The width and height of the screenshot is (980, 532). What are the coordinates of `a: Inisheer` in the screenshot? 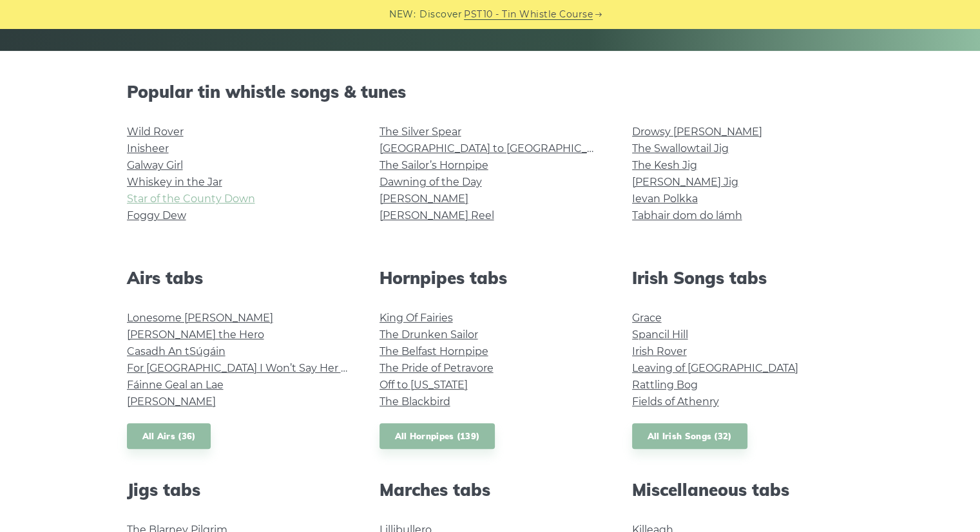 It's located at (147, 148).